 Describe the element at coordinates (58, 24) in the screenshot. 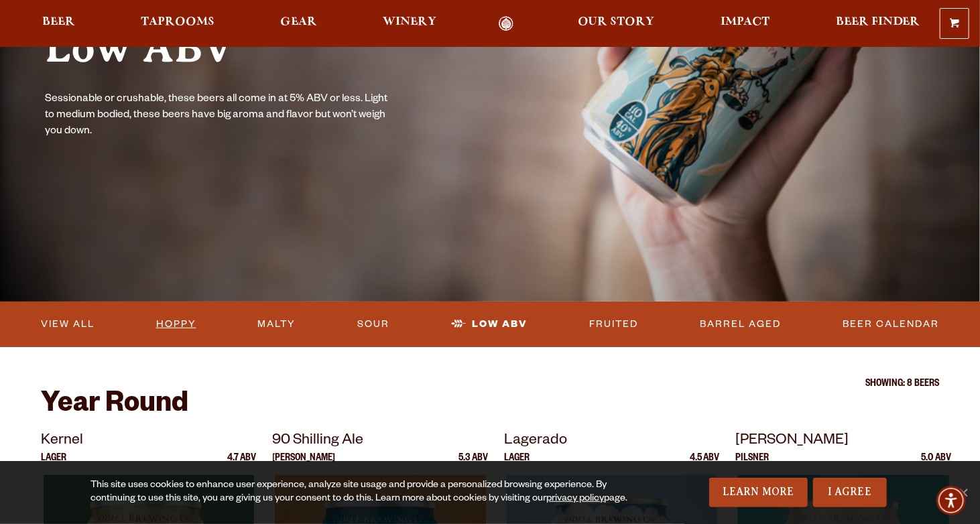

I see `a: Beer` at that location.